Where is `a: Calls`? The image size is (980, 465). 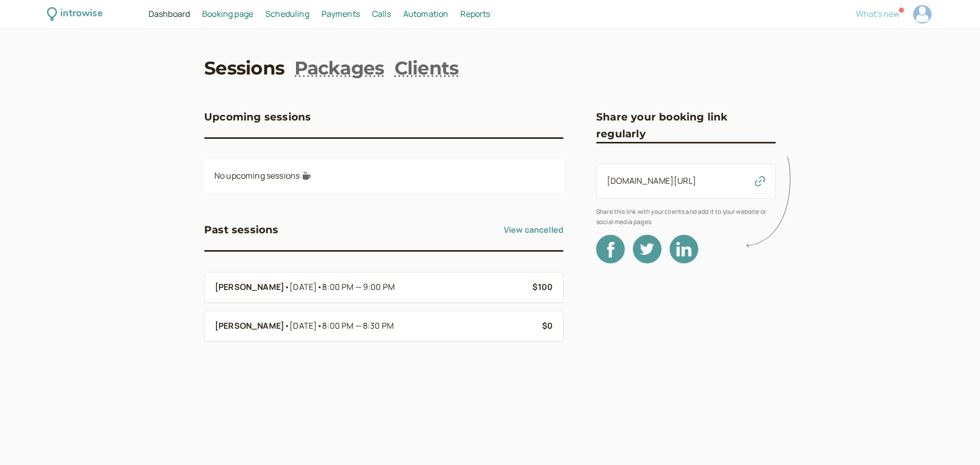
a: Calls is located at coordinates (381, 14).